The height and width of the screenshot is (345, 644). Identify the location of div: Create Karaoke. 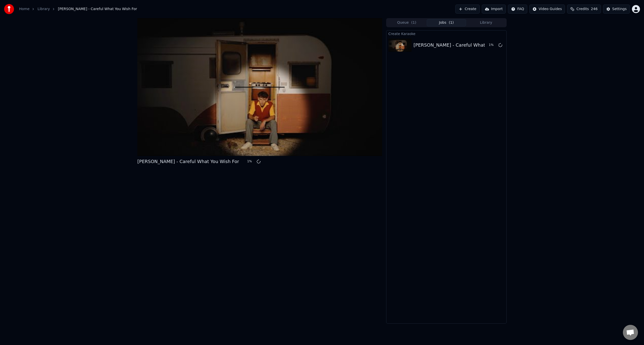
(446, 33).